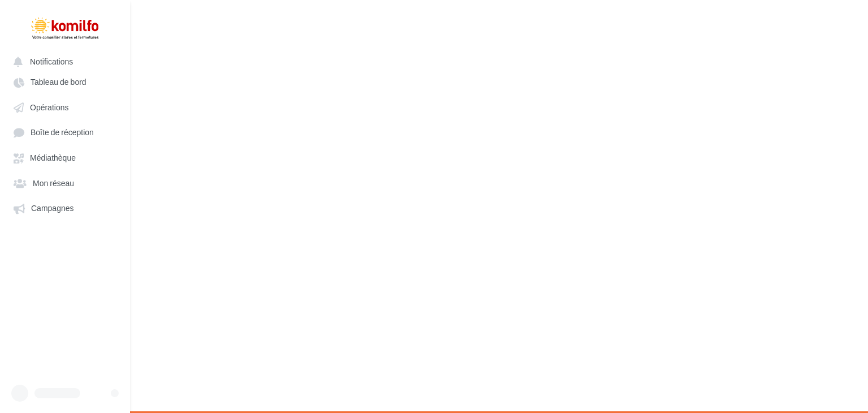 The width and height of the screenshot is (868, 413). I want to click on span: Campagnes, so click(52, 208).